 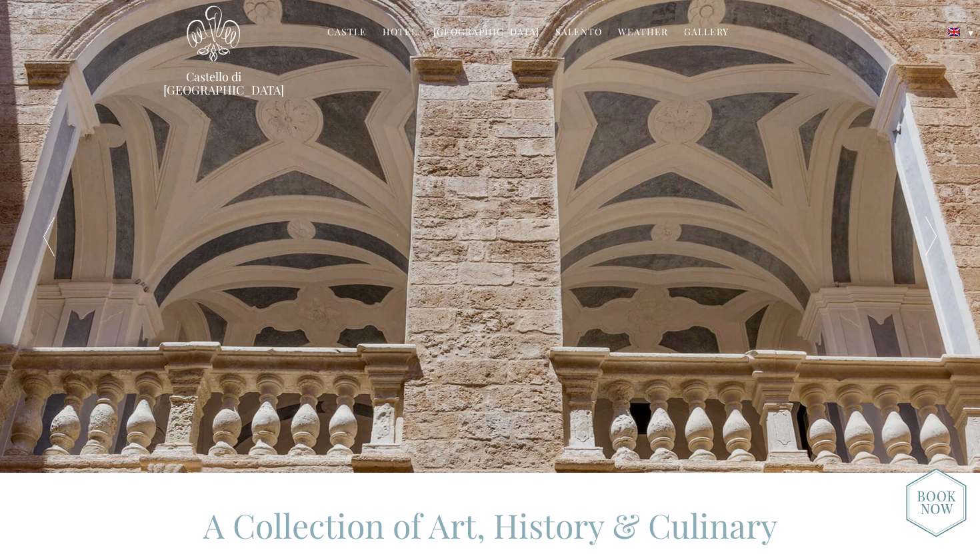 What do you see at coordinates (954, 32) in the screenshot?
I see `img: English` at bounding box center [954, 32].